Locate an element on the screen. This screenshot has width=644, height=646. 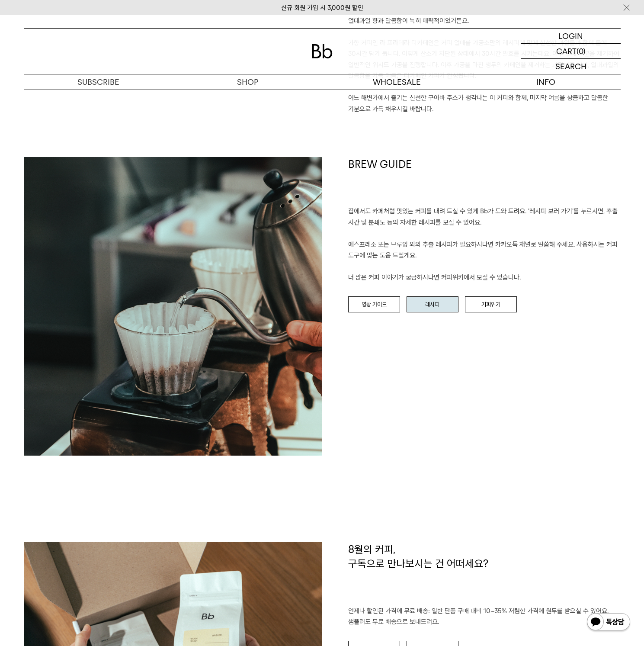
p: 집에서도 카페처럼 맛있는 커피를 내려 드실 ﻿수 있게 Bb가 도와 드려요. '레시피 보러 가기'를 누르시면, 추출 시간 및 분쇄도 등의 자세한 레시피를 보실 수 있어요. 에스... is located at coordinates (485, 244).